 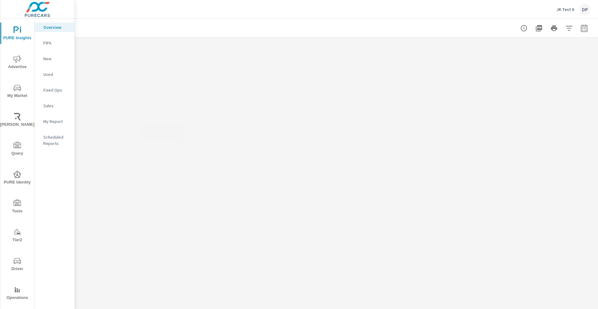 What do you see at coordinates (56, 59) in the screenshot?
I see `p: New` at bounding box center [56, 59].